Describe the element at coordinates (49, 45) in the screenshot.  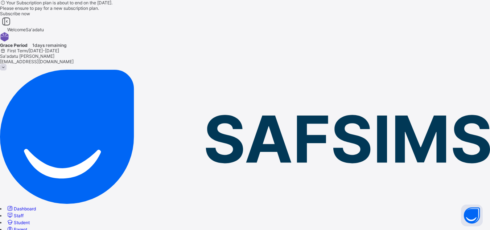
I see `span: 1 days remaining` at that location.